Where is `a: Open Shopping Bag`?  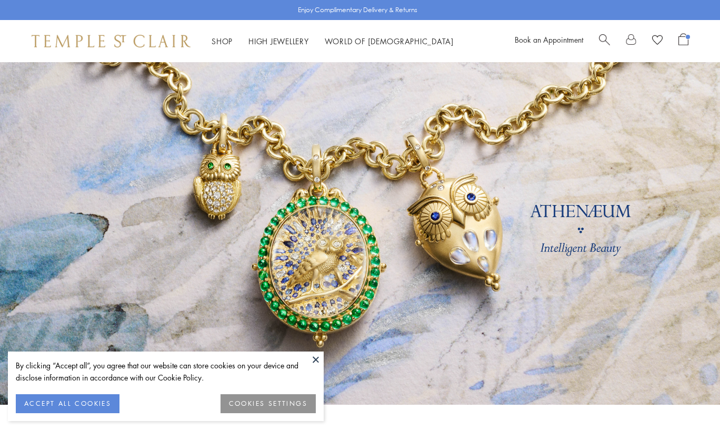 a: Open Shopping Bag is located at coordinates (683, 41).